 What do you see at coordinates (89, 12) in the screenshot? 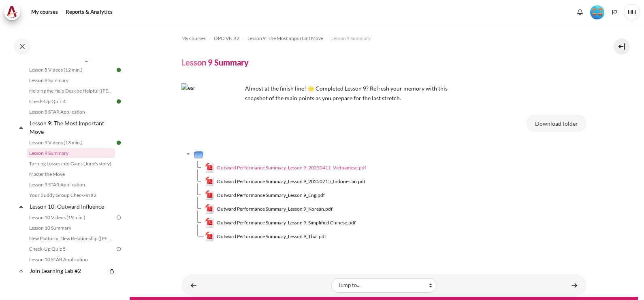
I see `a: Reports & Analytics` at bounding box center [89, 12].